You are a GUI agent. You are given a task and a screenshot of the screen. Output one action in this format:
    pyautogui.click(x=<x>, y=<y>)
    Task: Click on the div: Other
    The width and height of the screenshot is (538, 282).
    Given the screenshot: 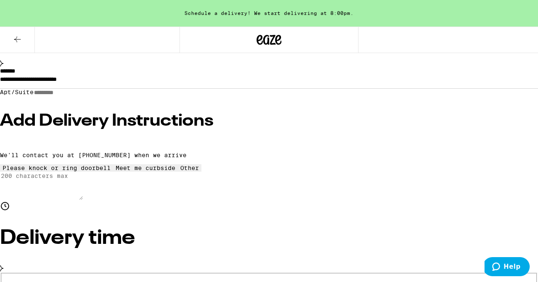 What is the action you would take?
    pyautogui.click(x=189, y=168)
    